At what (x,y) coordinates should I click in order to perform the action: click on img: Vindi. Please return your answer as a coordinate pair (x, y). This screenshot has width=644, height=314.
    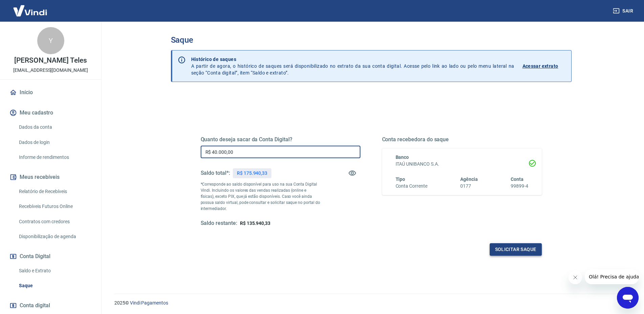
    Looking at the image, I should click on (30, 11).